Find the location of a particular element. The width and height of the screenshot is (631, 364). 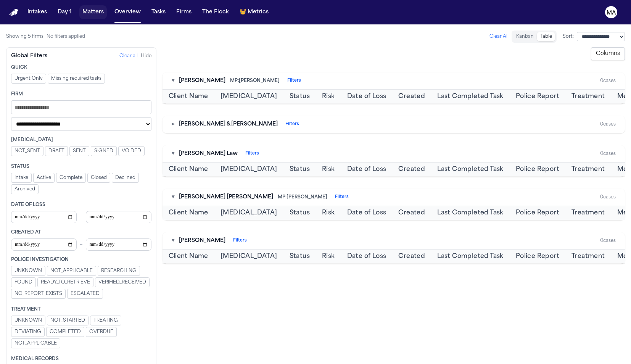

a: Tasks is located at coordinates (159, 12).